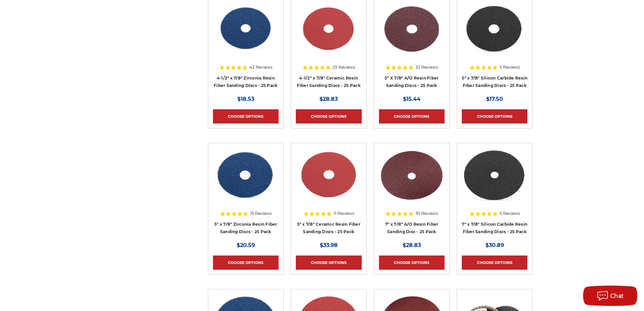 Image resolution: width=644 pixels, height=311 pixels. I want to click on img: 5 inch zirc resin fiber disc, so click(246, 175).